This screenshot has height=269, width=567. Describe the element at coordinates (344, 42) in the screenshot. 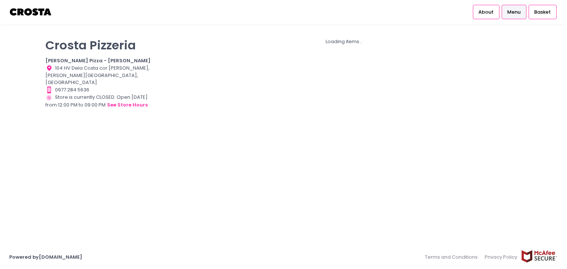

I see `div: Loading items...` at that location.